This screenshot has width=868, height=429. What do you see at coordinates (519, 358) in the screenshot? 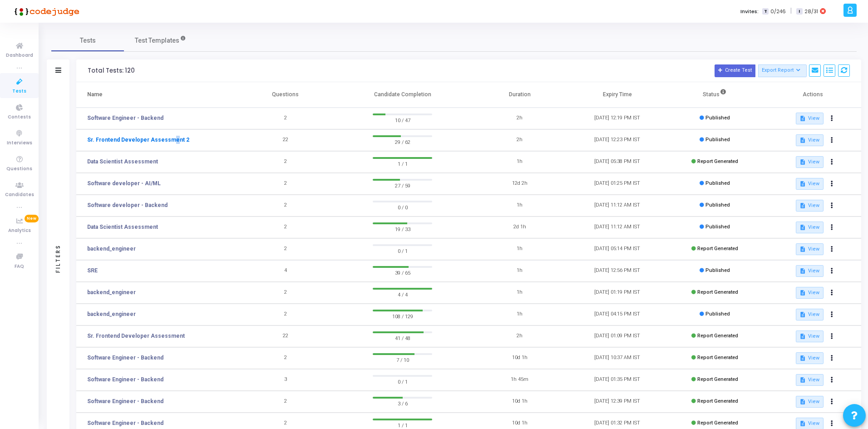
I see `td: 10d 1h` at bounding box center [519, 358].